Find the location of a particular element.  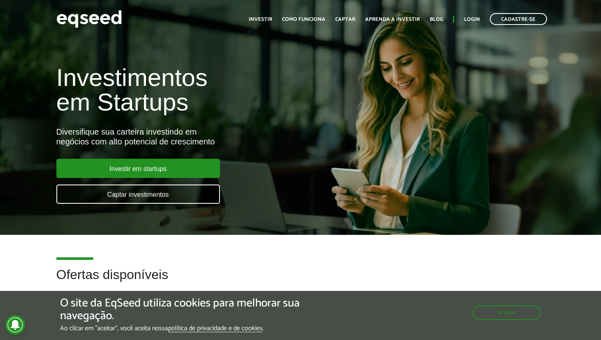

a: Captar investimentos is located at coordinates (138, 194).